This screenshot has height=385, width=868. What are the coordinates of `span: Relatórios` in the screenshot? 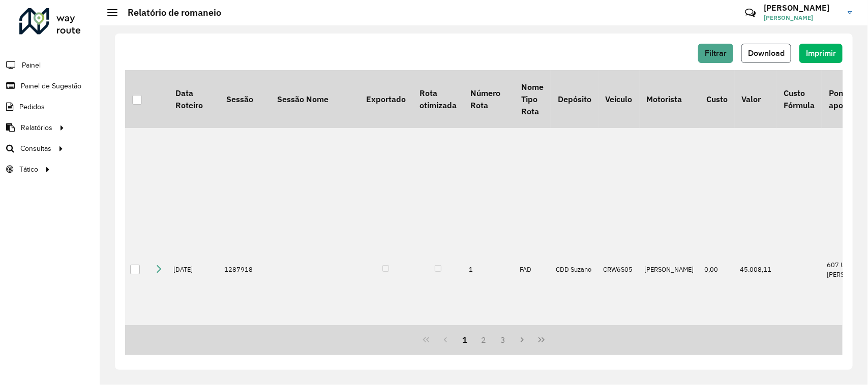 It's located at (36, 128).